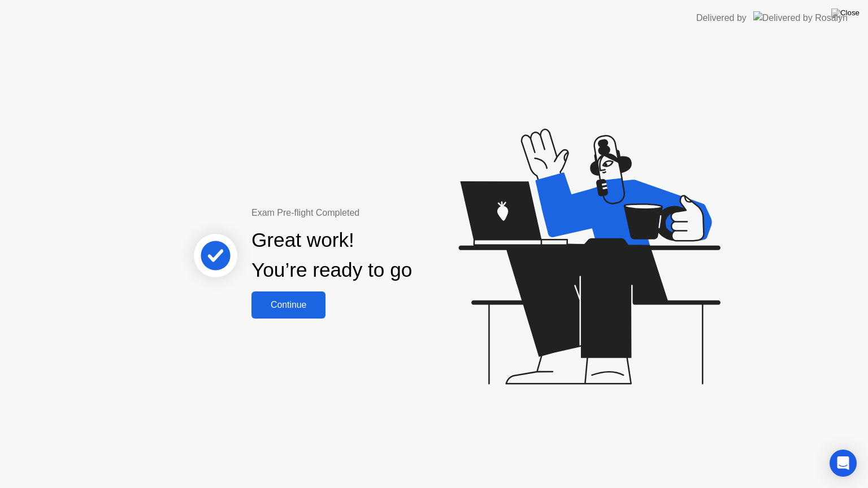 This screenshot has height=488, width=868. I want to click on button: Continue, so click(288, 305).